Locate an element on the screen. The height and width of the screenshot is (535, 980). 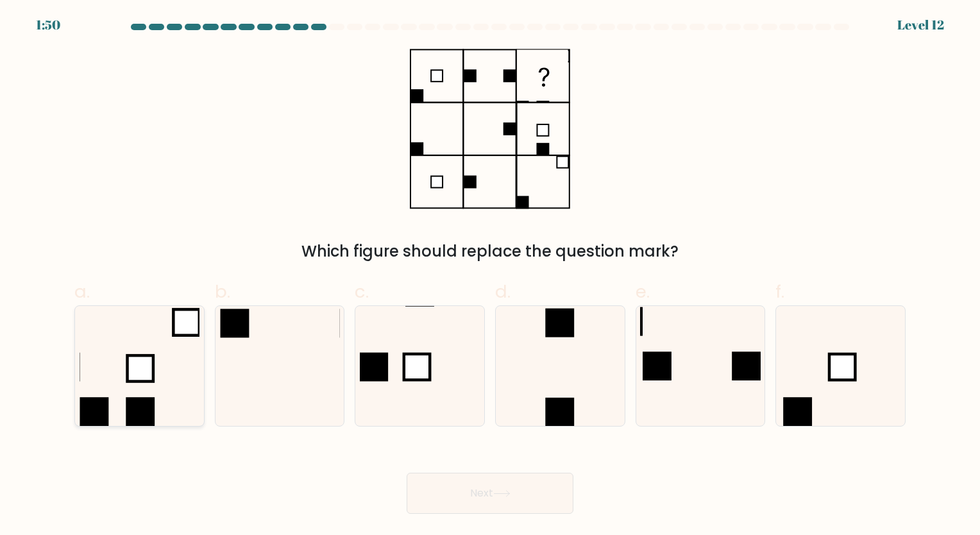
span: e. is located at coordinates (643, 292).